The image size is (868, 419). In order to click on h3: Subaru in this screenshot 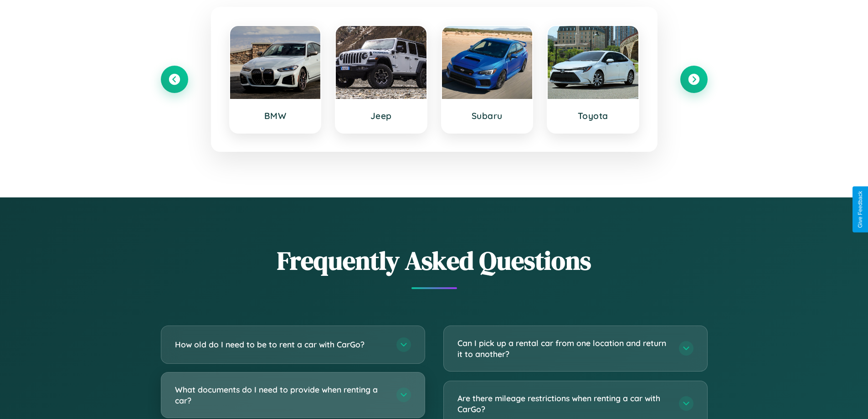, I will do `click(487, 116)`.